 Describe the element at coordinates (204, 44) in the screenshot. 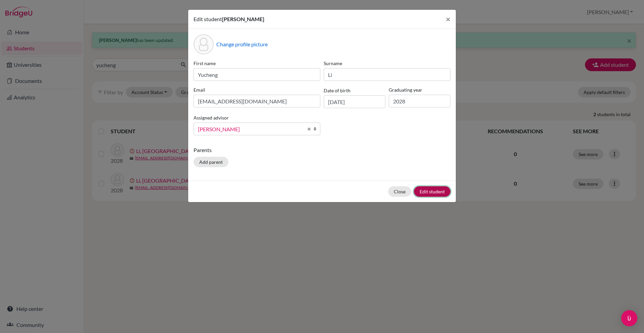

I see `div: Profile picture` at that location.